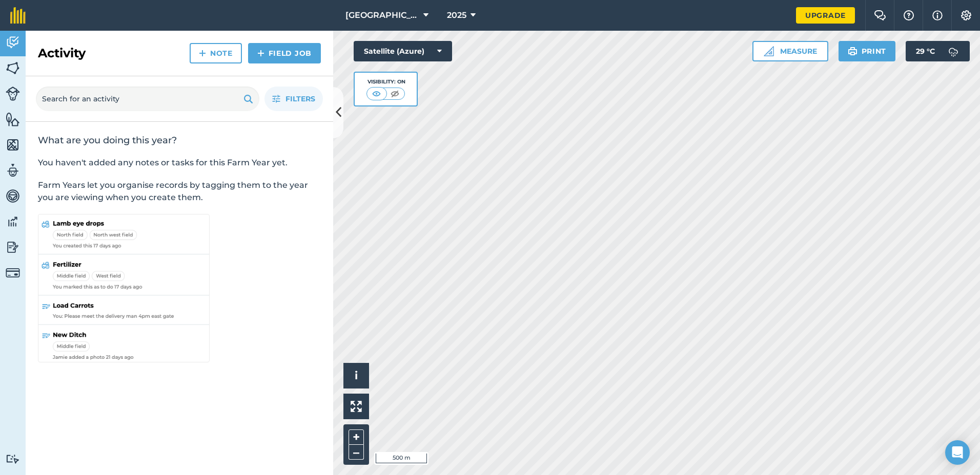 The width and height of the screenshot is (980, 475). I want to click on span: Filters, so click(300, 99).